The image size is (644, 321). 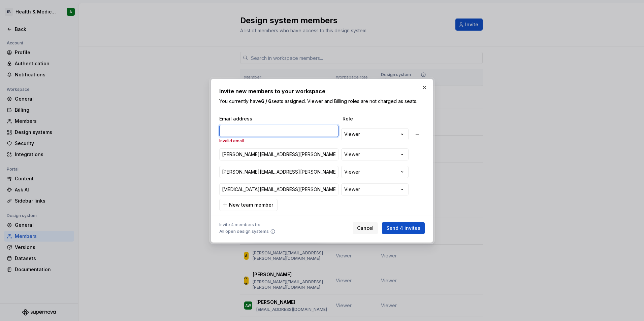 What do you see at coordinates (247, 225) in the screenshot?
I see `span: Invite 4 members to:` at bounding box center [247, 225].